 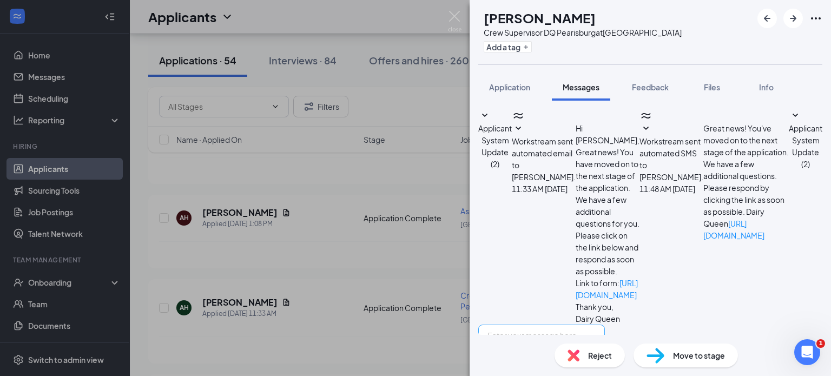 I want to click on span: Info, so click(x=766, y=87).